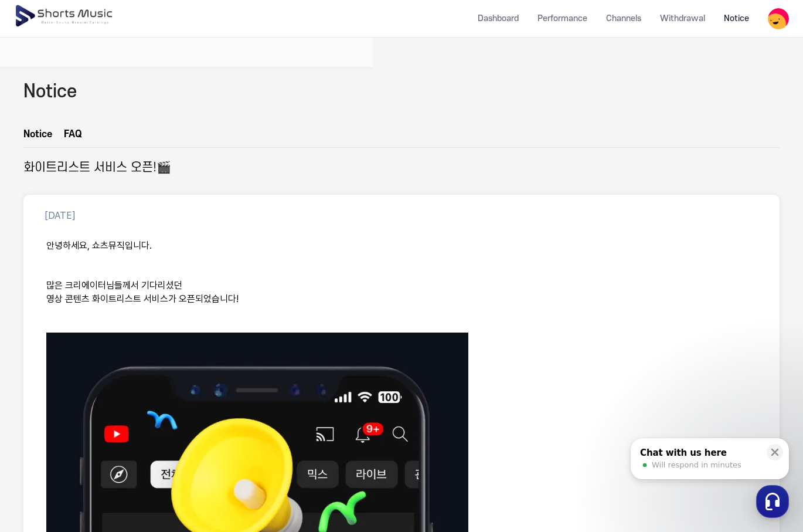  I want to click on button: 사용자 이미지, so click(779, 19).